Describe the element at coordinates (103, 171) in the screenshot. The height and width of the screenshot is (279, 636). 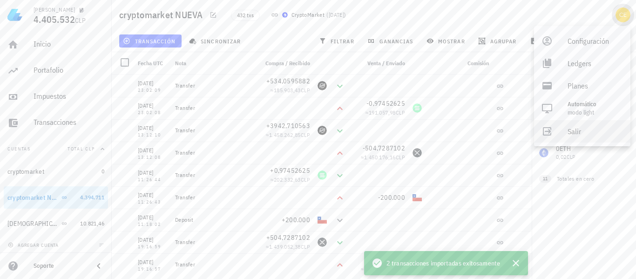
I see `span: 0` at that location.